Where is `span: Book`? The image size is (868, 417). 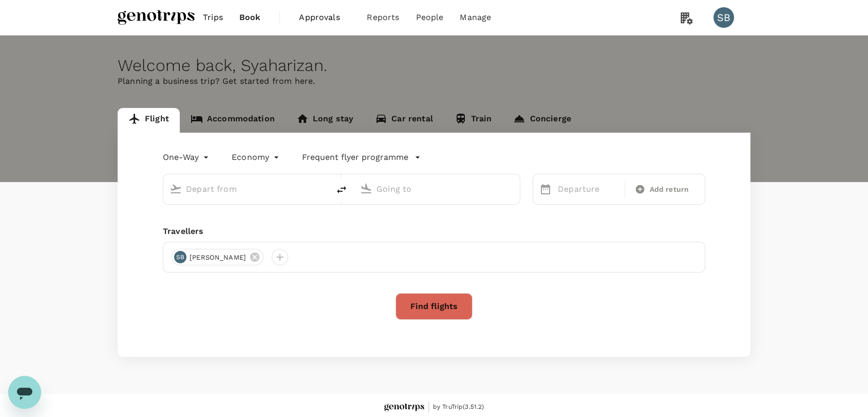 span: Book is located at coordinates (250, 17).